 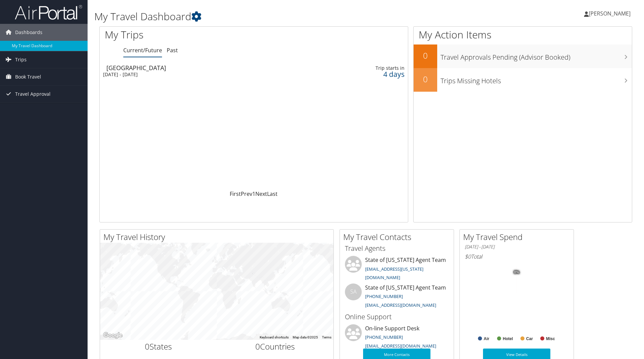 I want to click on a: 1, so click(x=253, y=194).